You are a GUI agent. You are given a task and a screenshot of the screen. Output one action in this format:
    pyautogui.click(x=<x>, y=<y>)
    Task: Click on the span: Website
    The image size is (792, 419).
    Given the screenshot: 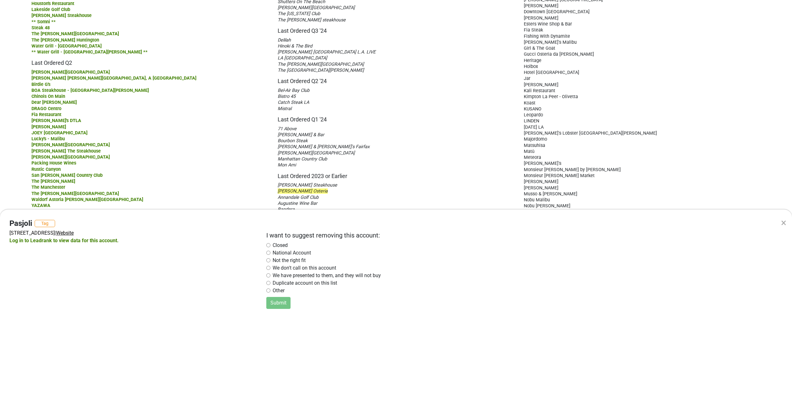 What is the action you would take?
    pyautogui.click(x=65, y=233)
    